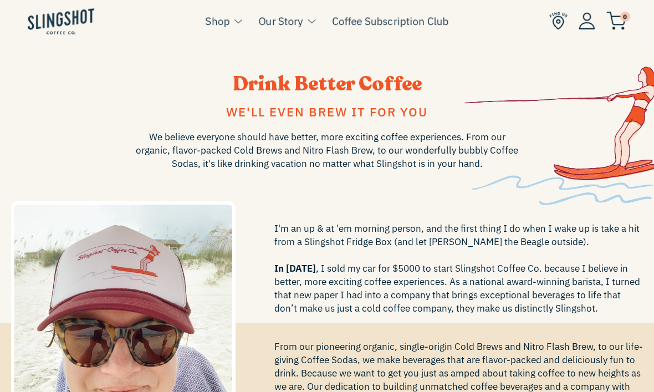 The width and height of the screenshot is (654, 392). What do you see at coordinates (281, 21) in the screenshot?
I see `a: Our Story` at bounding box center [281, 21].